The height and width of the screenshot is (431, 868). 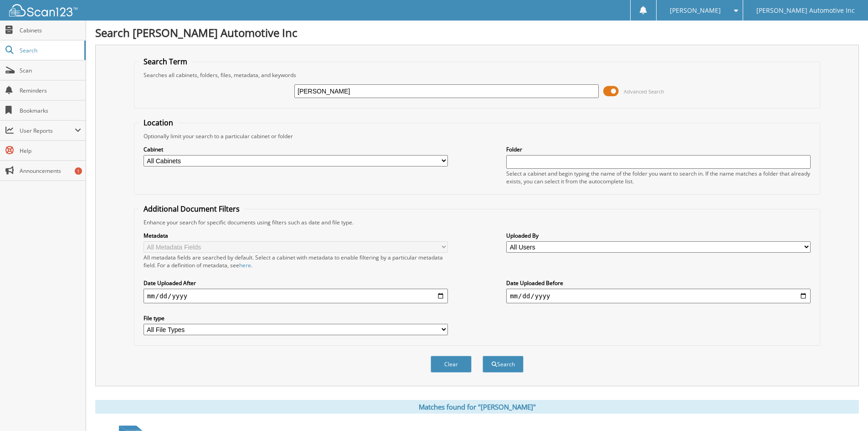 What do you see at coordinates (158, 122) in the screenshot?
I see `legend: Location` at bounding box center [158, 122].